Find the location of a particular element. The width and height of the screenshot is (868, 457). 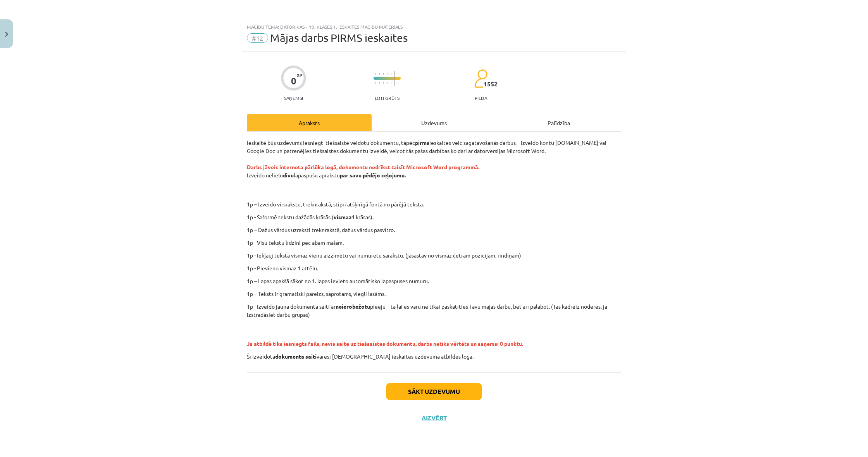

div: Apraksts is located at coordinates (309, 122).